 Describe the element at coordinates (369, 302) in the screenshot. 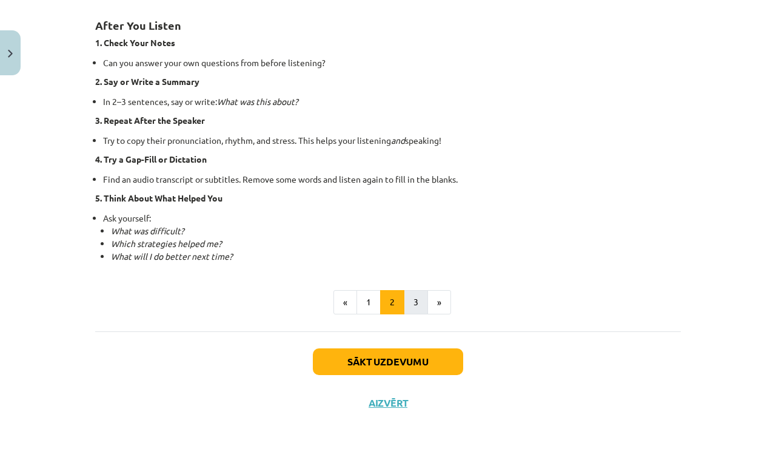

I see `button: 1` at that location.